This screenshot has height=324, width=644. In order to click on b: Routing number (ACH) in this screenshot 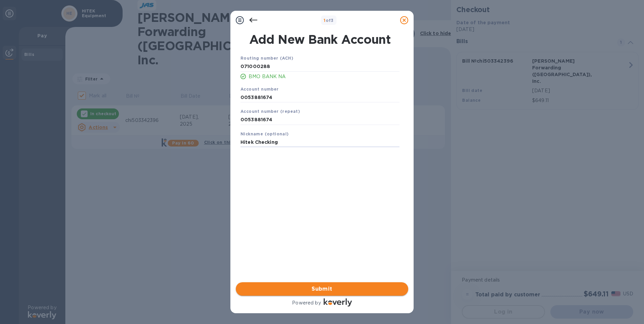, I will do `click(267, 58)`.